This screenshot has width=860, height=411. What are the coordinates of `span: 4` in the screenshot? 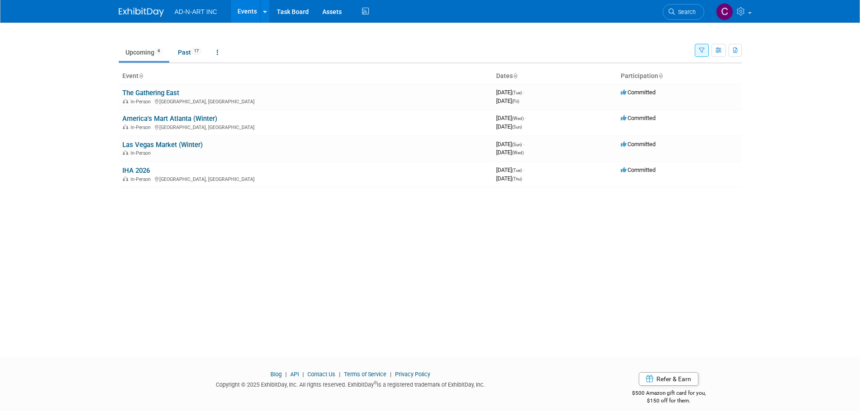 It's located at (158, 51).